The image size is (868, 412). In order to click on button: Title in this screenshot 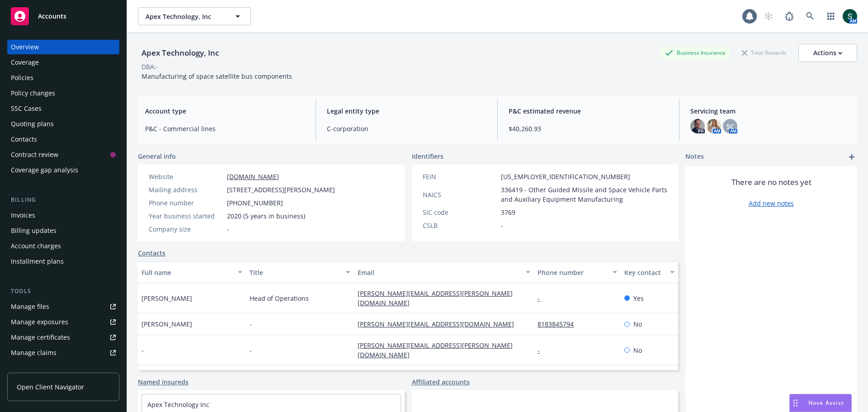, I will do `click(300, 272)`.